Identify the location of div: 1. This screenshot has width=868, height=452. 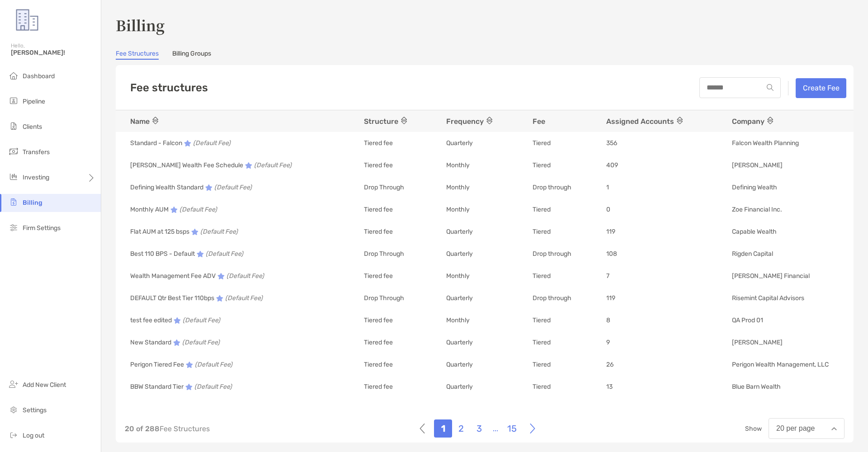
(443, 428).